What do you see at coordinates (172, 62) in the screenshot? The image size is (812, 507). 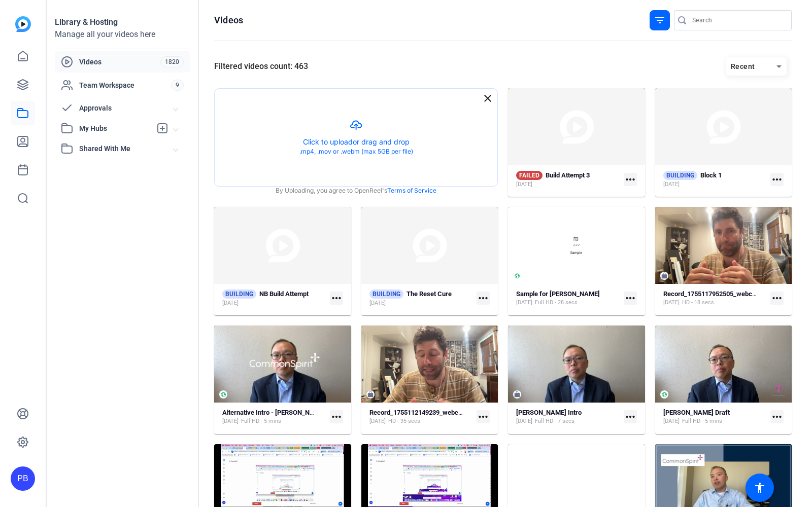 I see `span: 1820` at bounding box center [172, 62].